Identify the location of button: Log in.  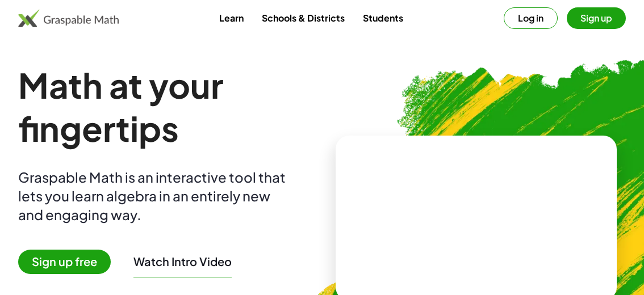
(530, 18).